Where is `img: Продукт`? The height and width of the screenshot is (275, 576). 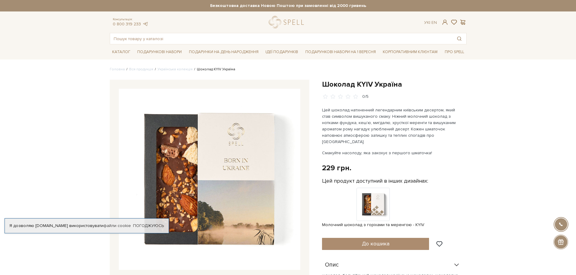 img: Продукт is located at coordinates (373, 205).